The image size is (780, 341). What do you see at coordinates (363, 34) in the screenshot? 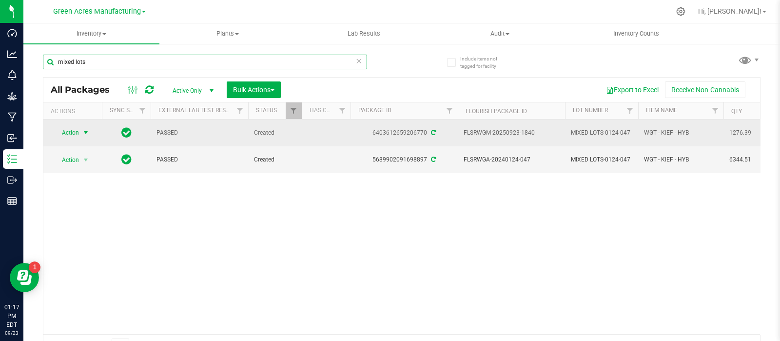
I see `span: Lab Results` at bounding box center [363, 34].